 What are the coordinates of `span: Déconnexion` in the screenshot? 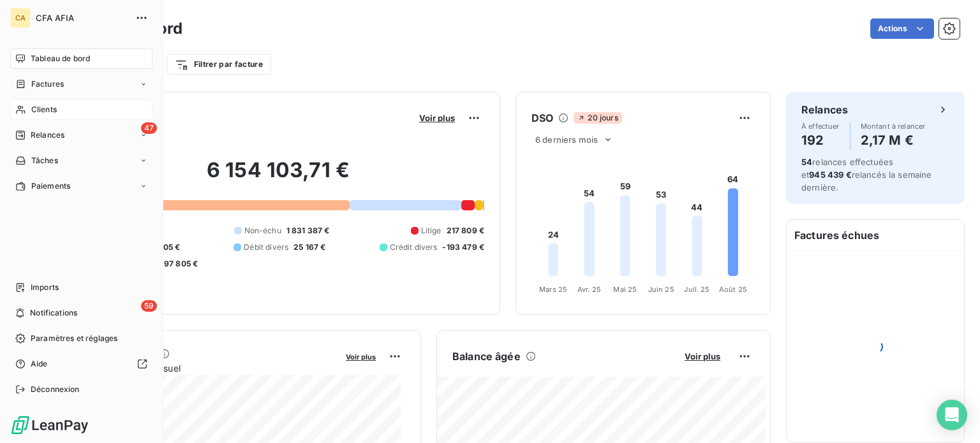 It's located at (55, 390).